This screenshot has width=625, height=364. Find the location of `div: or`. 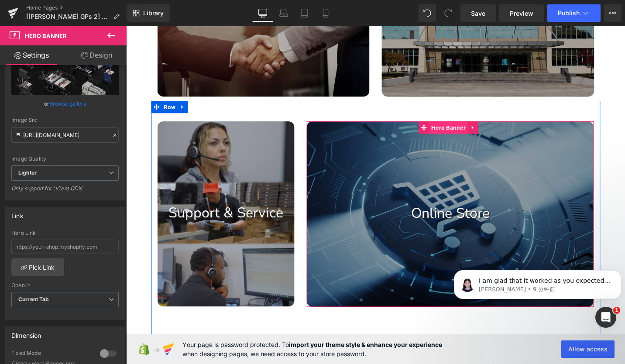

div: or is located at coordinates (65, 103).